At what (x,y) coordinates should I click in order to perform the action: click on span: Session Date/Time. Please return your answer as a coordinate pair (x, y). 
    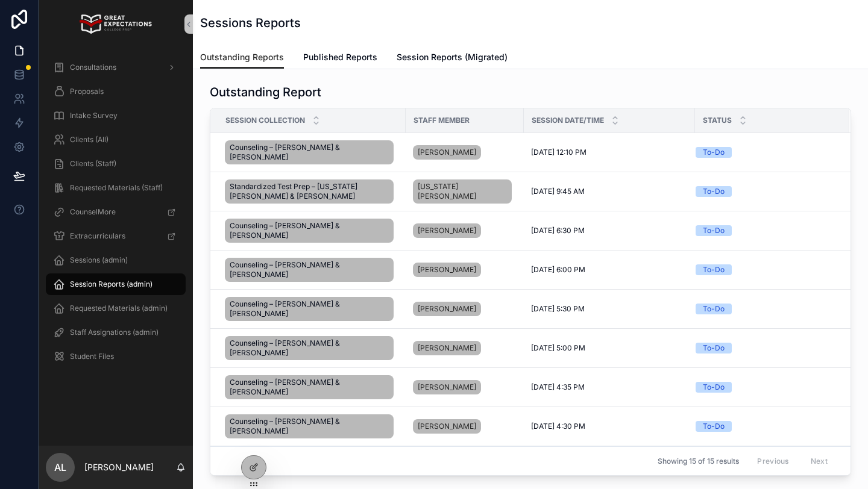
    Looking at the image, I should click on (568, 120).